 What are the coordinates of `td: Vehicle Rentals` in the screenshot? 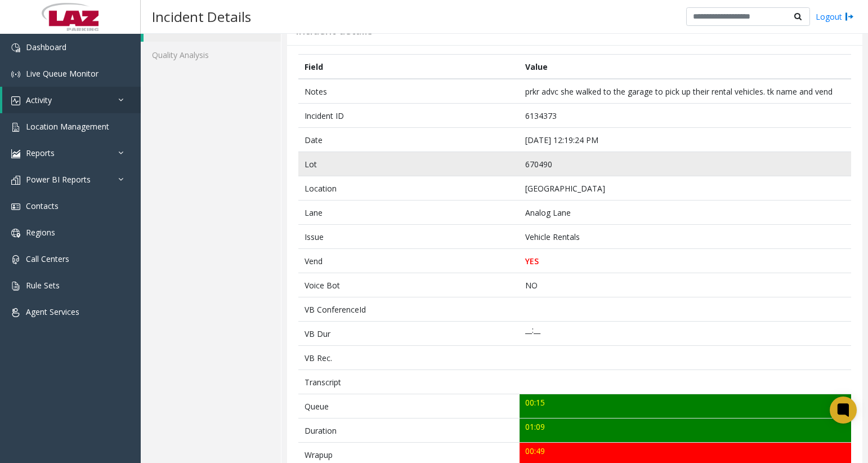 It's located at (685, 236).